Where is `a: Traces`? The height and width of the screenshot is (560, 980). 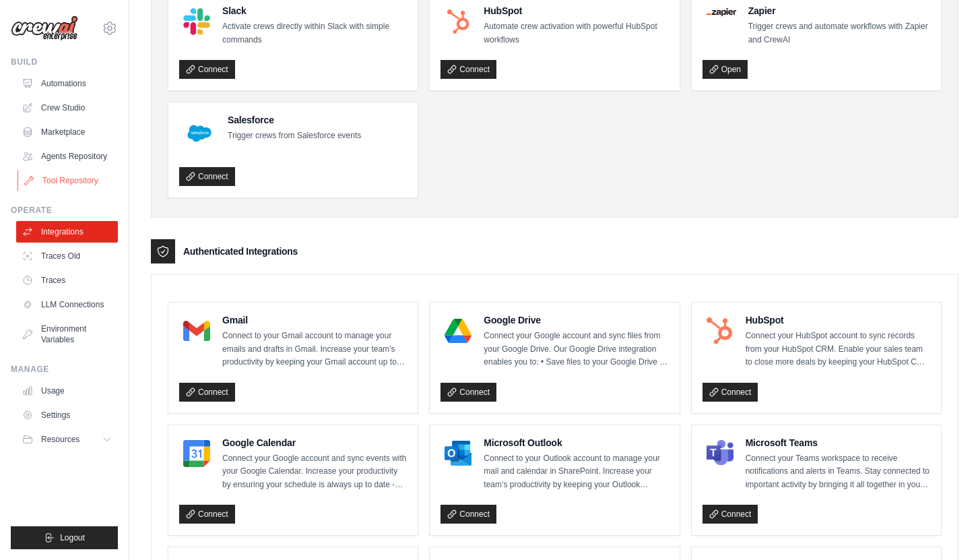
a: Traces is located at coordinates (67, 280).